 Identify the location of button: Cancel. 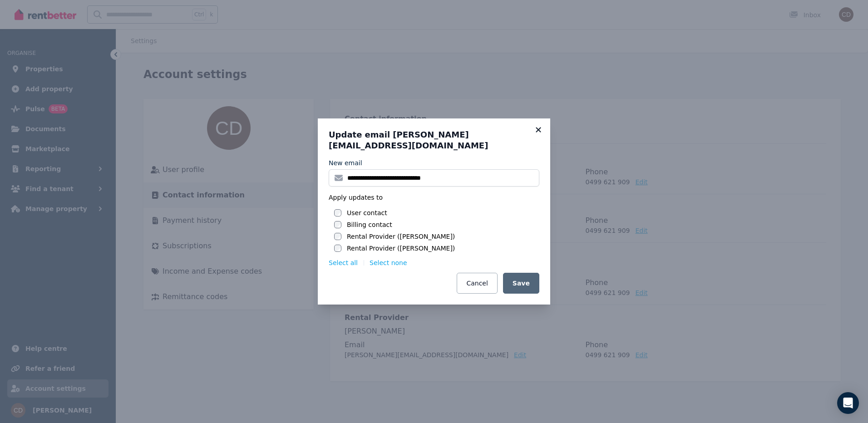
(477, 283).